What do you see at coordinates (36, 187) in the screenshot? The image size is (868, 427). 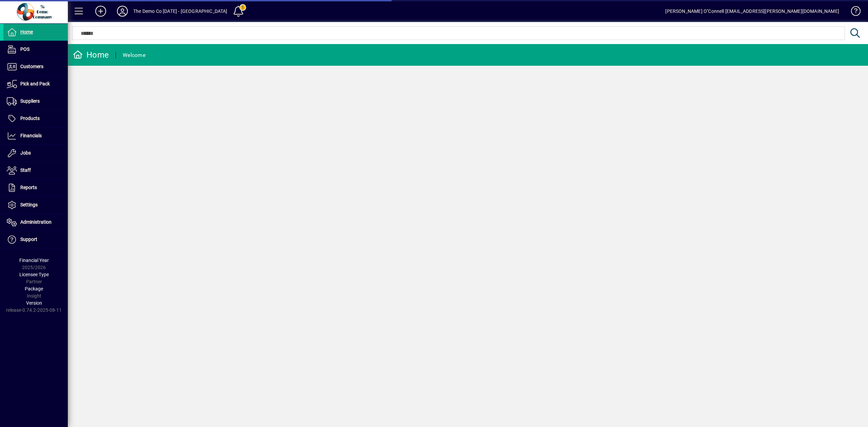 I see `a: Reports` at bounding box center [36, 187].